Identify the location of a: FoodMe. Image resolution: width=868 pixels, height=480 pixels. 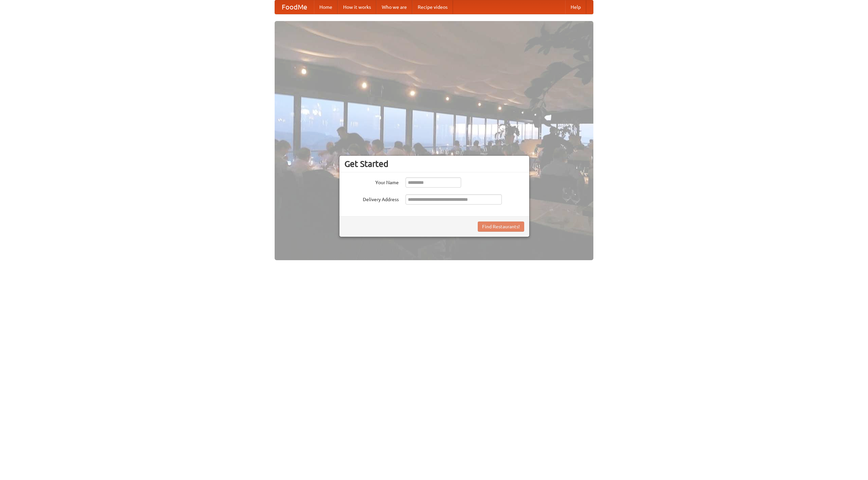
(295, 7).